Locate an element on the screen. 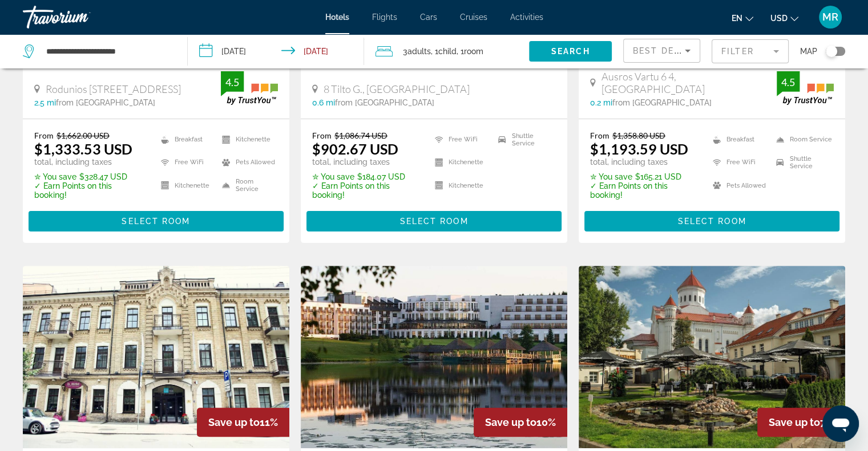  span: Cruises is located at coordinates (474, 17).